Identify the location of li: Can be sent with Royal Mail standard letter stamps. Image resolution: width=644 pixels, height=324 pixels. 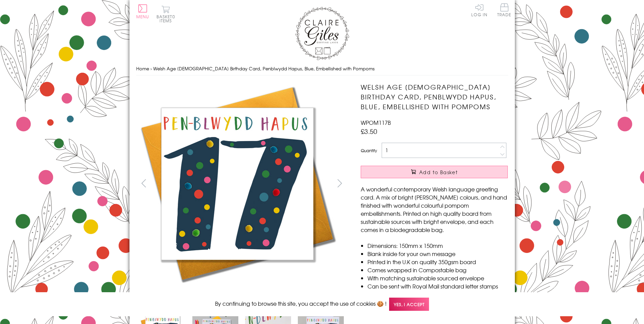
(437, 286).